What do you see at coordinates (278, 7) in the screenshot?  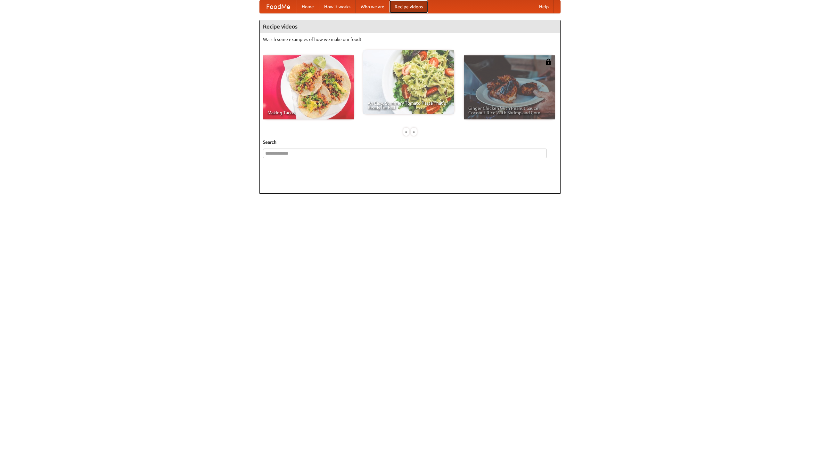 I see `a: FoodMe` at bounding box center [278, 7].